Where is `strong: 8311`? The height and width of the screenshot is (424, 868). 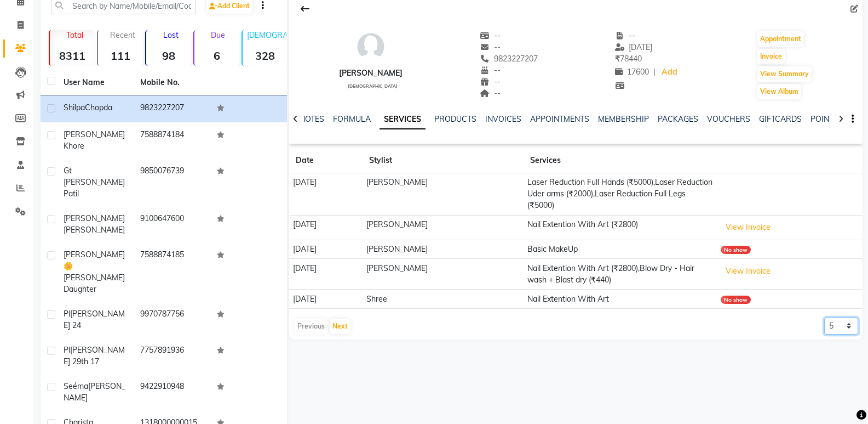
strong: 8311 is located at coordinates (73, 55).